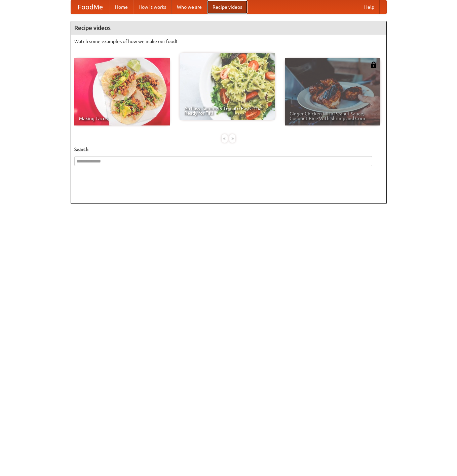  I want to click on img: 483408.png, so click(374, 65).